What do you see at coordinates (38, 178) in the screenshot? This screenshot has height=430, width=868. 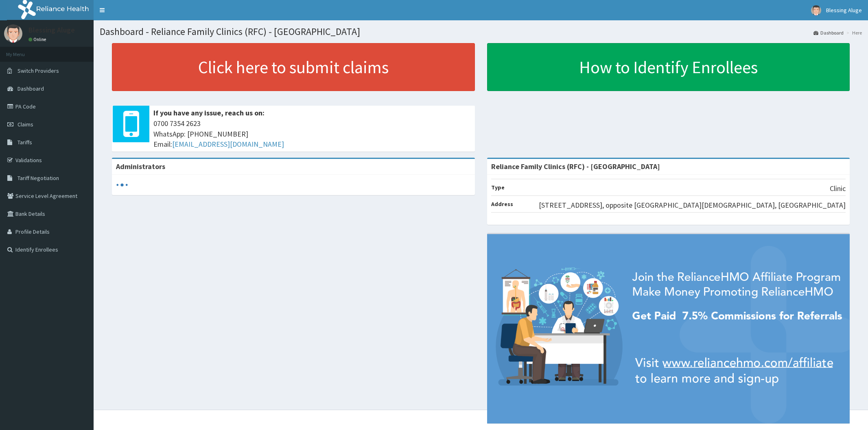 I see `span: Tariff Negotiation` at bounding box center [38, 178].